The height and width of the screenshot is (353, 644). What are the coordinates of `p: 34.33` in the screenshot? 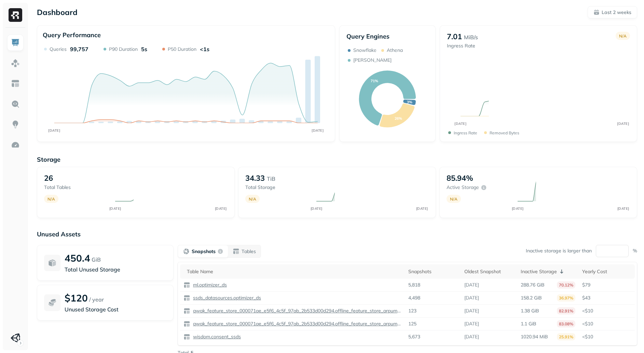 It's located at (255, 178).